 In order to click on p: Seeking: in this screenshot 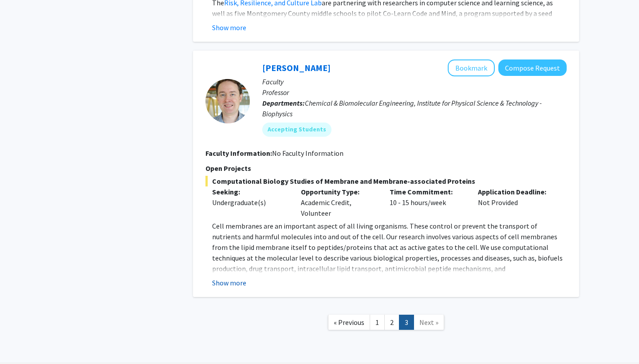, I will do `click(250, 192)`.